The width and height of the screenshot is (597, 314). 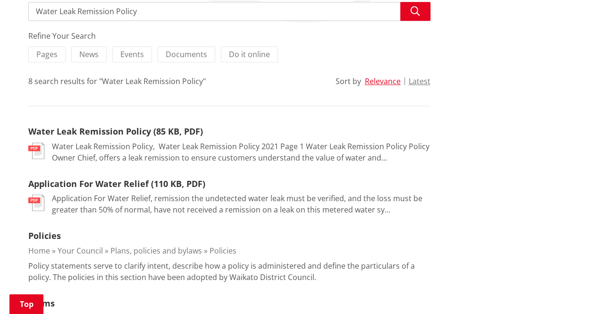 What do you see at coordinates (132, 54) in the screenshot?
I see `span: Events` at bounding box center [132, 54].